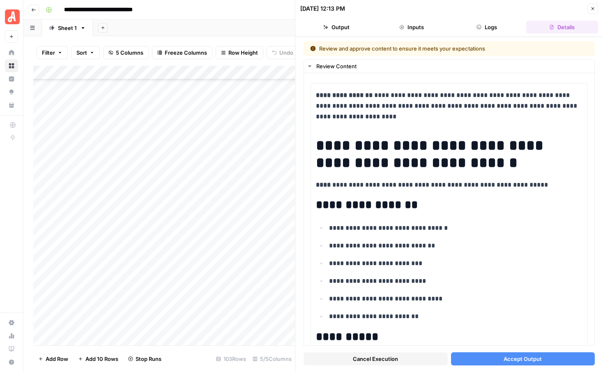 Image resolution: width=603 pixels, height=372 pixels. What do you see at coordinates (424, 48) in the screenshot?
I see `div: Review and approve content to ensure it meets your expectations` at bounding box center [424, 48].